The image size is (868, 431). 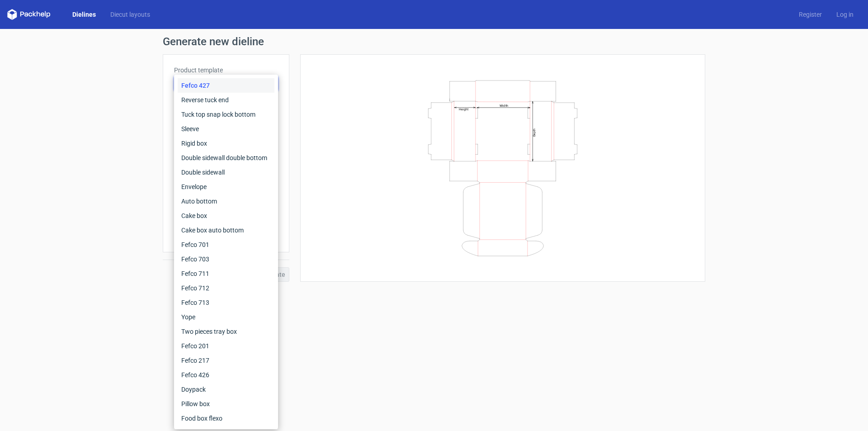 What do you see at coordinates (226, 172) in the screenshot?
I see `div: Double sidewall` at bounding box center [226, 172].